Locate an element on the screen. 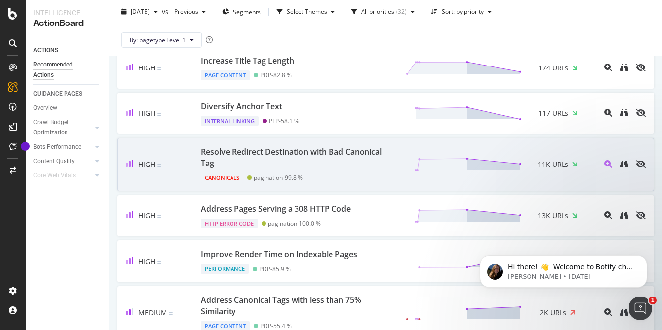 This screenshot has height=330, width=662. span: Segments is located at coordinates (247, 11).